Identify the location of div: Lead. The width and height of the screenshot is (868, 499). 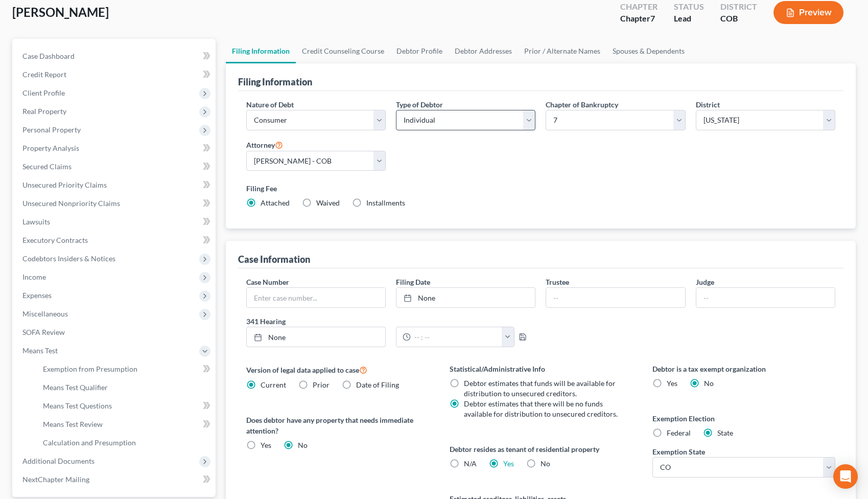
(688, 19).